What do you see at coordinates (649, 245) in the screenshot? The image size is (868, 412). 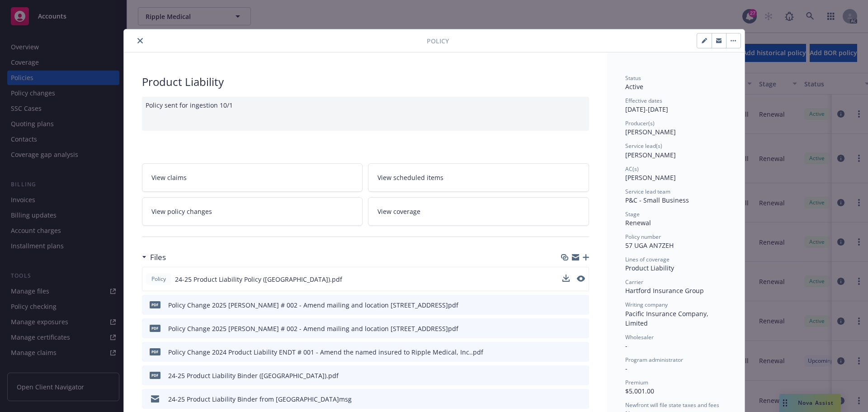 I see `span: 57 UGA AN7ZEH` at bounding box center [649, 245].